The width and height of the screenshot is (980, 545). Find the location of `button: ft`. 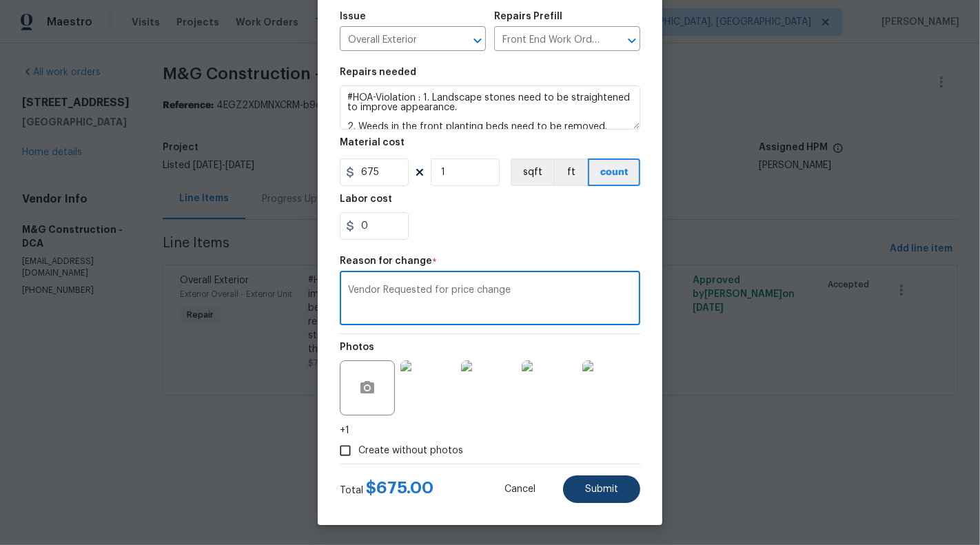

button: ft is located at coordinates (571, 172).